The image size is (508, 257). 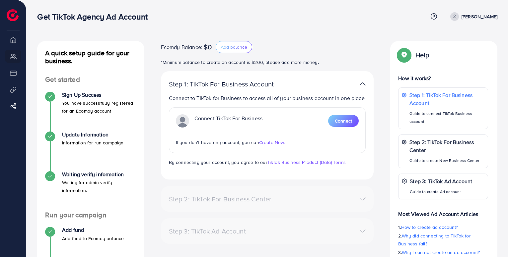 I want to click on span: Add balance, so click(x=234, y=47).